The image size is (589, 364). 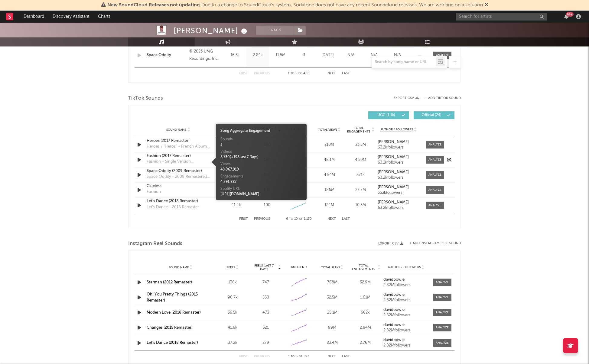 I want to click on div: 124M, so click(x=329, y=205).